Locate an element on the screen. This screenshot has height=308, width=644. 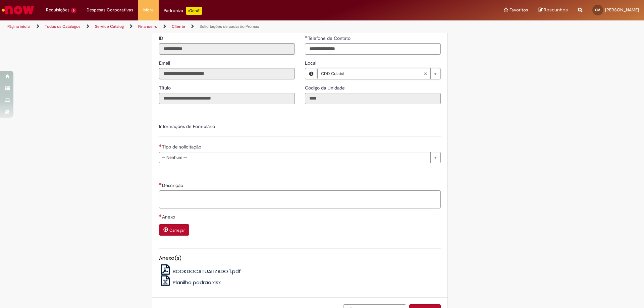
span: BOOKDOCATUALIZADO 1.pdf is located at coordinates (207, 271).